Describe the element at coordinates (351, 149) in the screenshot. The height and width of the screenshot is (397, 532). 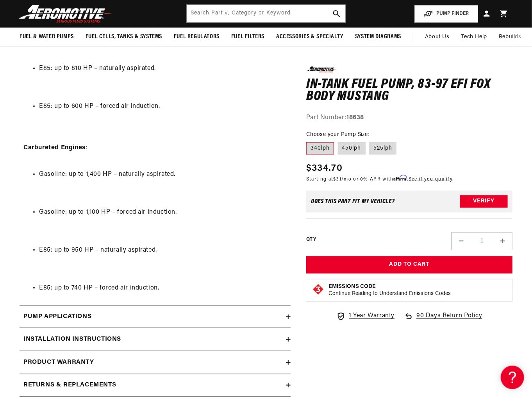
I see `label: 450lph` at that location.